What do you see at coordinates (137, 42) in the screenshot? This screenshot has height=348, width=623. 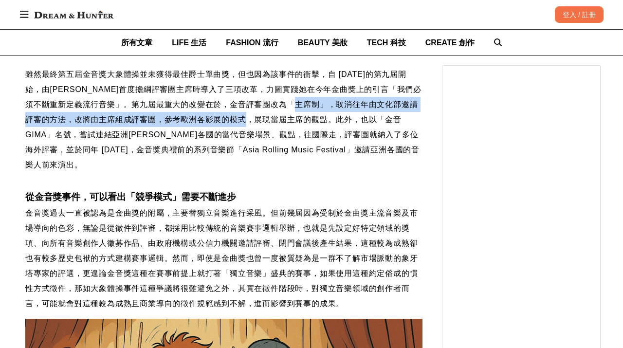 I see `span: 所有文章` at bounding box center [137, 42].